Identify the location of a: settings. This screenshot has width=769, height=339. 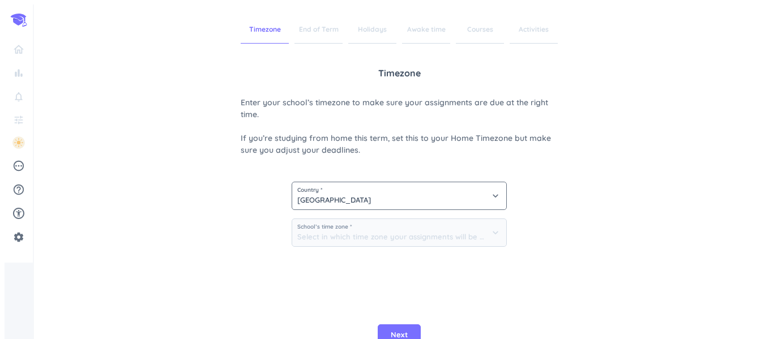
(19, 237).